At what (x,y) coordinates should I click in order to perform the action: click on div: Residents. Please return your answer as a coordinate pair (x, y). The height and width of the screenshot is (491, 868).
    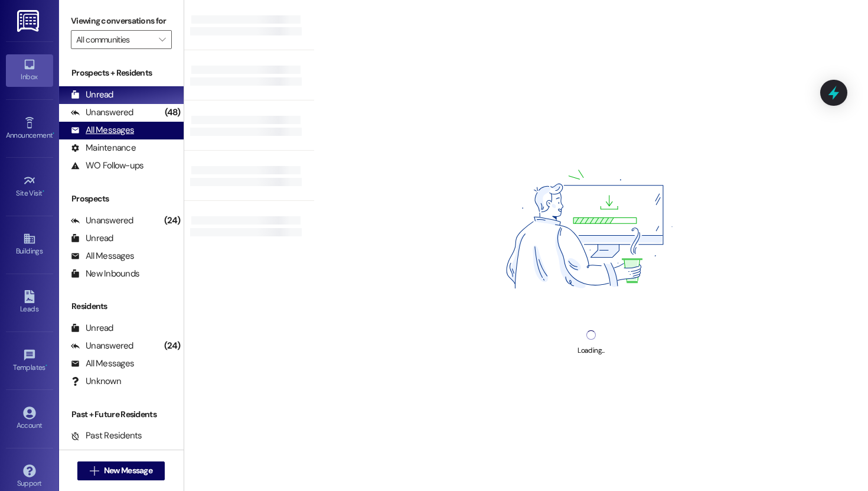
    Looking at the image, I should click on (121, 306).